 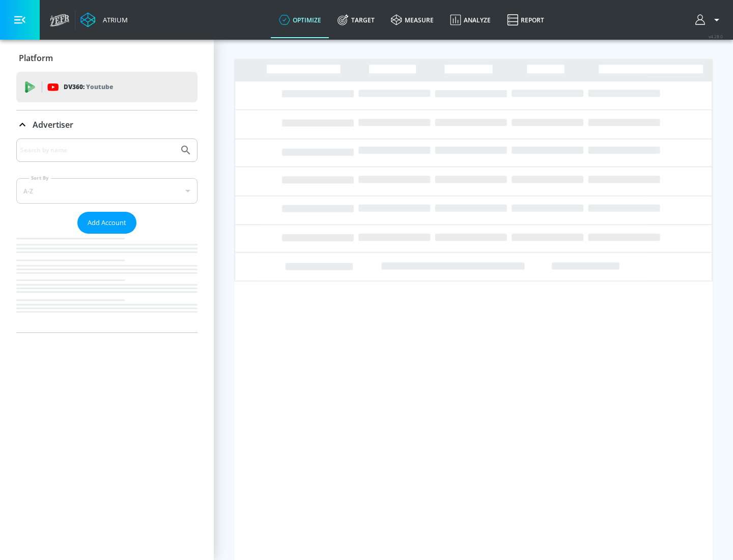 I want to click on a: Target, so click(x=356, y=20).